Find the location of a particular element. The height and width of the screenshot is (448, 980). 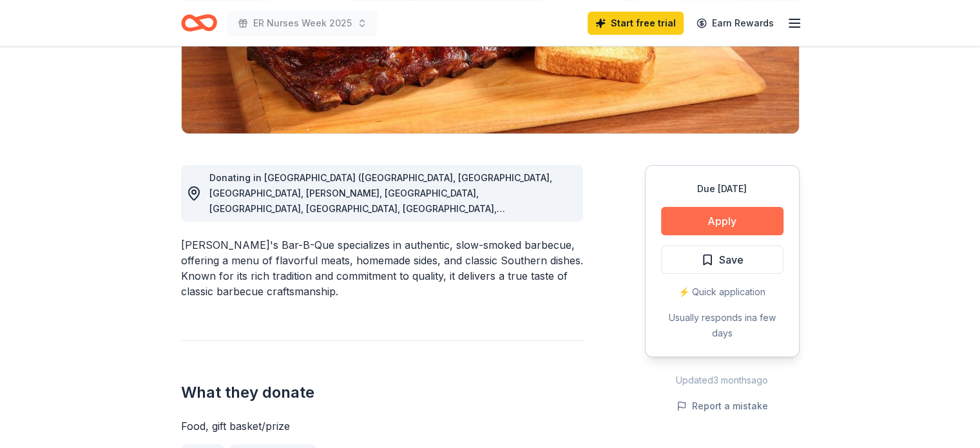

span: Save is located at coordinates (731, 259).